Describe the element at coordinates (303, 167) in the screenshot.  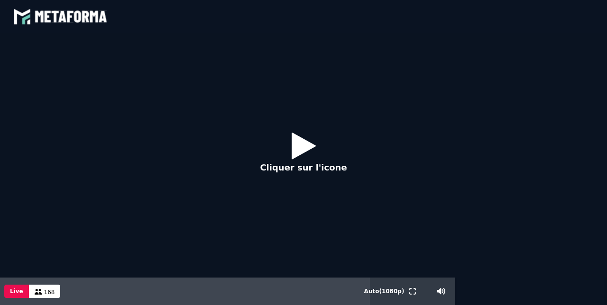
I see `p: Cliquer sur l'icone` at that location.